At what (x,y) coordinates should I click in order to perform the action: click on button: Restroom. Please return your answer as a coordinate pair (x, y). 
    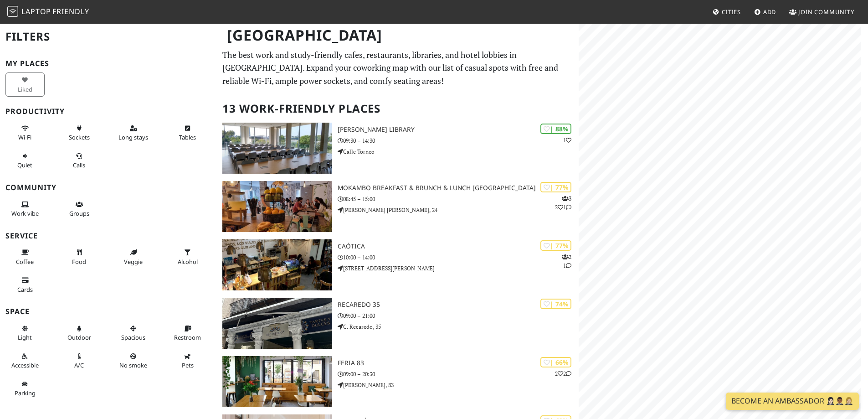
    Looking at the image, I should click on (188, 333).